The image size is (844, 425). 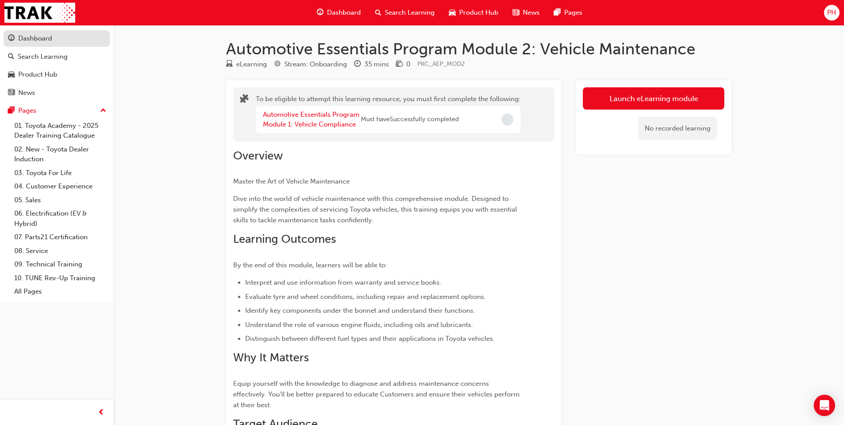 I want to click on a: Trak, so click(x=40, y=12).